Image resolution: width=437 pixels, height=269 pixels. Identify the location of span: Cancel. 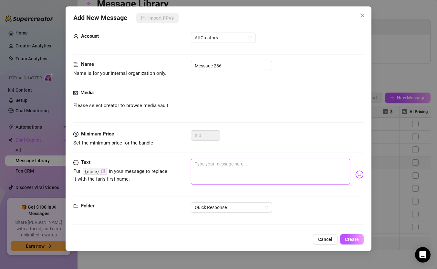
(325, 240).